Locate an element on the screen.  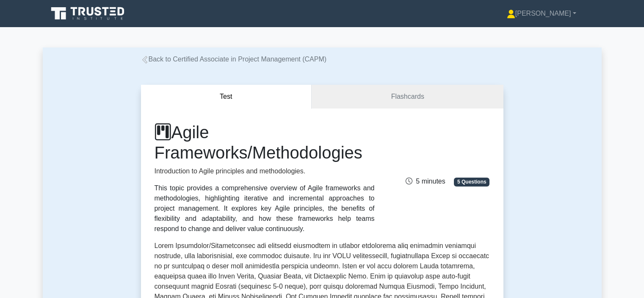
a: Flashcards is located at coordinates (407, 96).